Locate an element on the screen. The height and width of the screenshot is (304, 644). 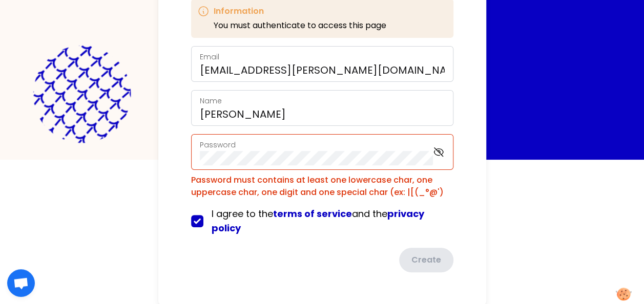
label: Password is located at coordinates (218, 145).